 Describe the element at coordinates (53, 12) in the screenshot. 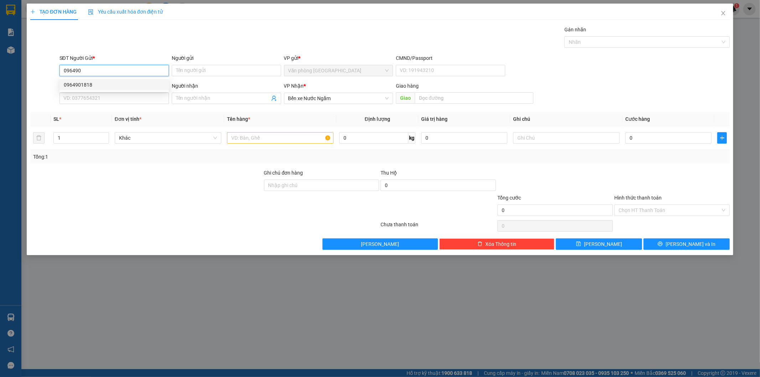

I see `span: TẠO ĐƠN HÀNG` at that location.